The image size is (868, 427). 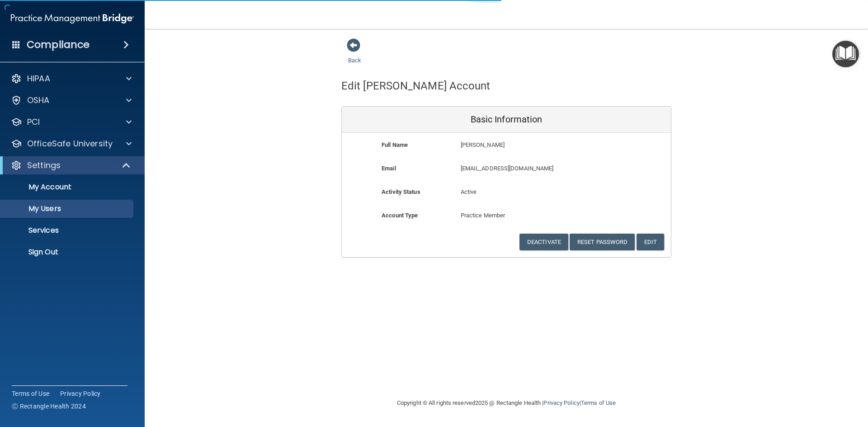 What do you see at coordinates (58, 45) in the screenshot?
I see `h4: Compliance` at bounding box center [58, 45].